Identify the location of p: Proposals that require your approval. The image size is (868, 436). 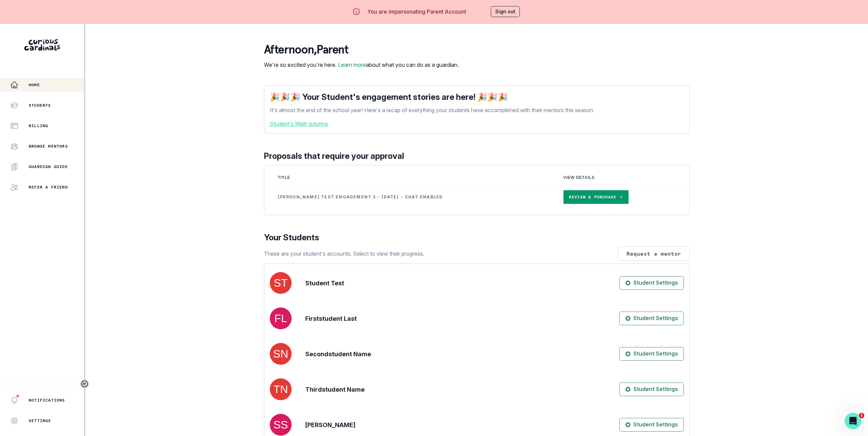
(477, 156).